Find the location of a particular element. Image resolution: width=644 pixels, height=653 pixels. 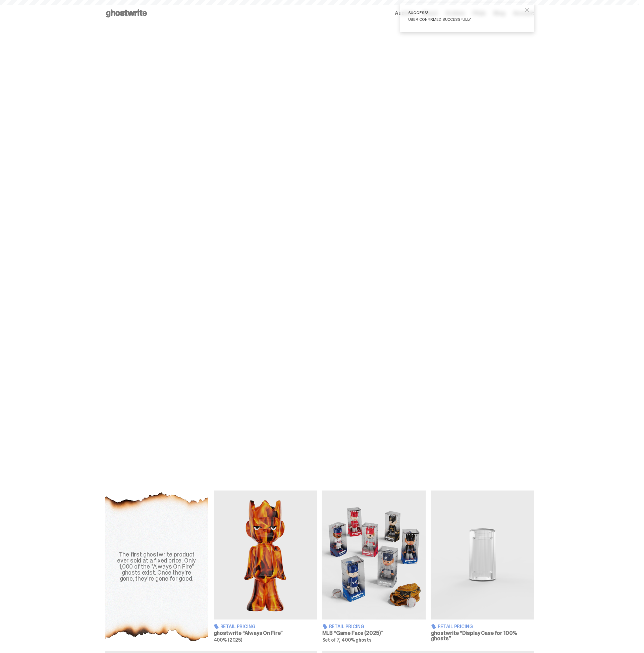

div: Success! is located at coordinates (464, 13).